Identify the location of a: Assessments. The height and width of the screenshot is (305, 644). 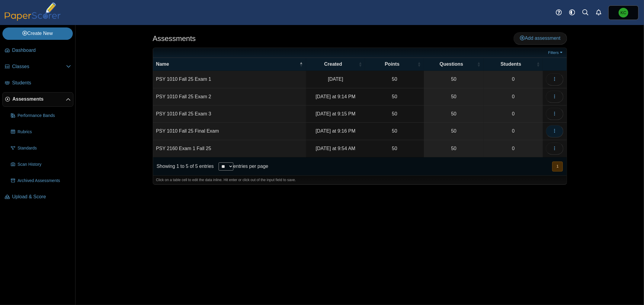
(38, 99).